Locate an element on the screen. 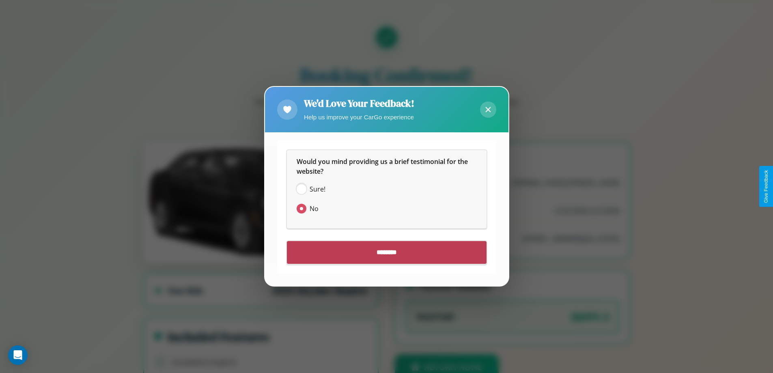  span: Sure! is located at coordinates (317, 190).